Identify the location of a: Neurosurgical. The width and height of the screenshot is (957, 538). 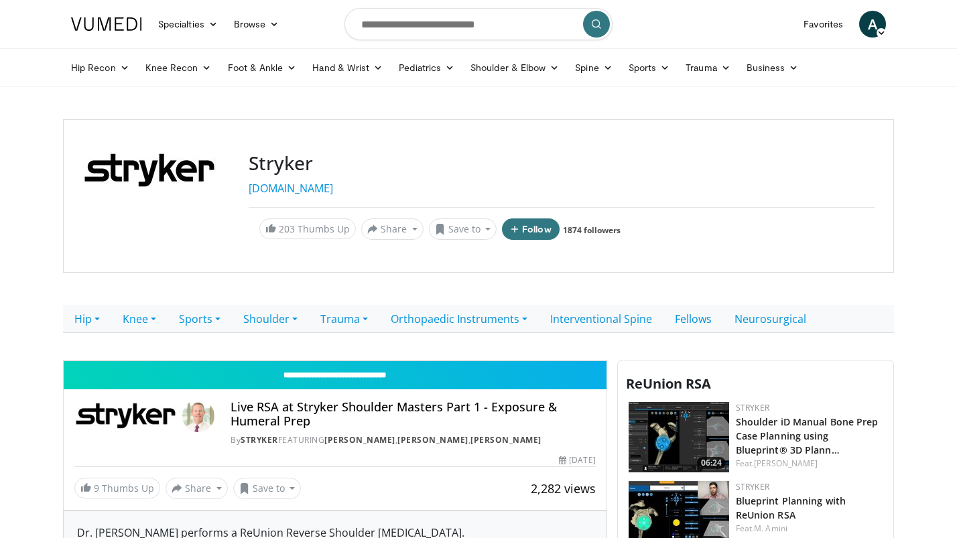
(770, 319).